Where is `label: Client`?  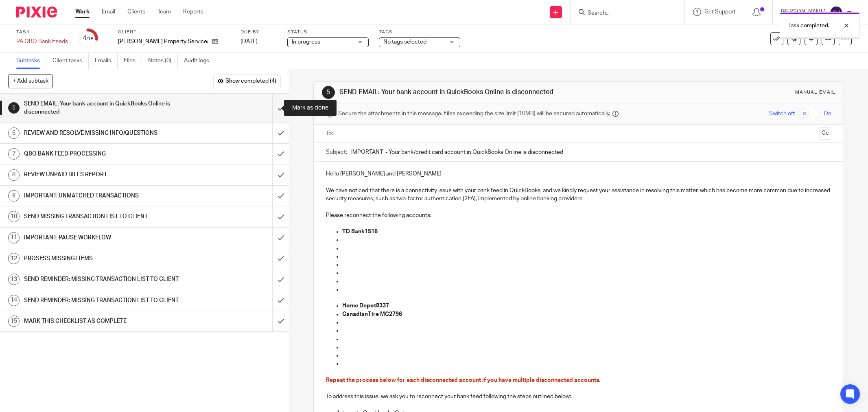 label: Client is located at coordinates (174, 32).